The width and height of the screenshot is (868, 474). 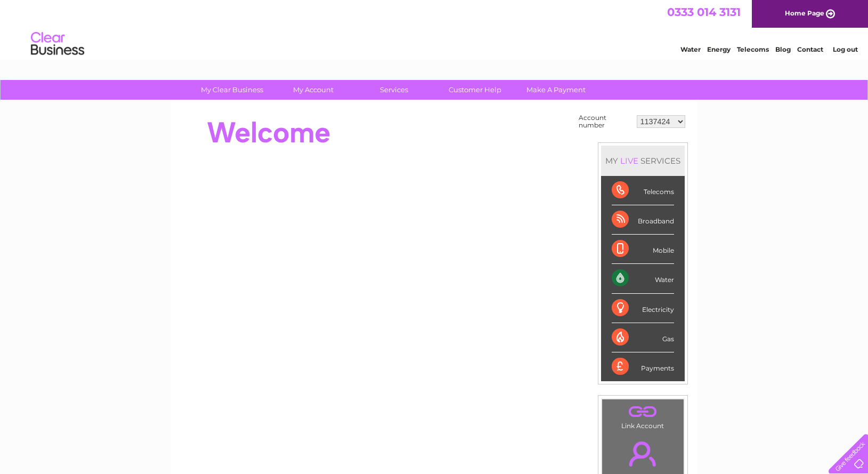 What do you see at coordinates (643, 160) in the screenshot?
I see `div: MY SERVICES` at bounding box center [643, 160].